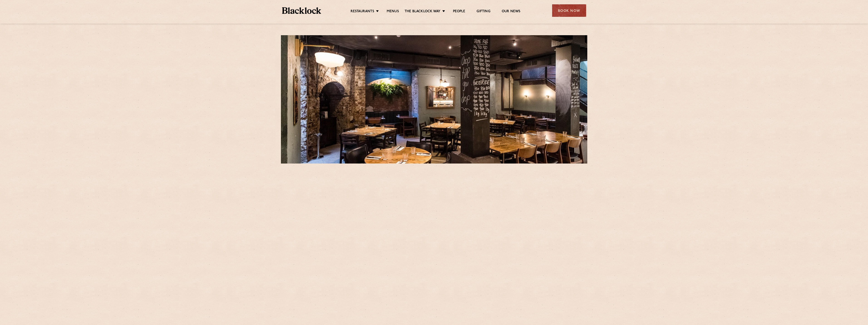 This screenshot has height=325, width=868. Describe the element at coordinates (393, 12) in the screenshot. I see `a: Menus` at that location.